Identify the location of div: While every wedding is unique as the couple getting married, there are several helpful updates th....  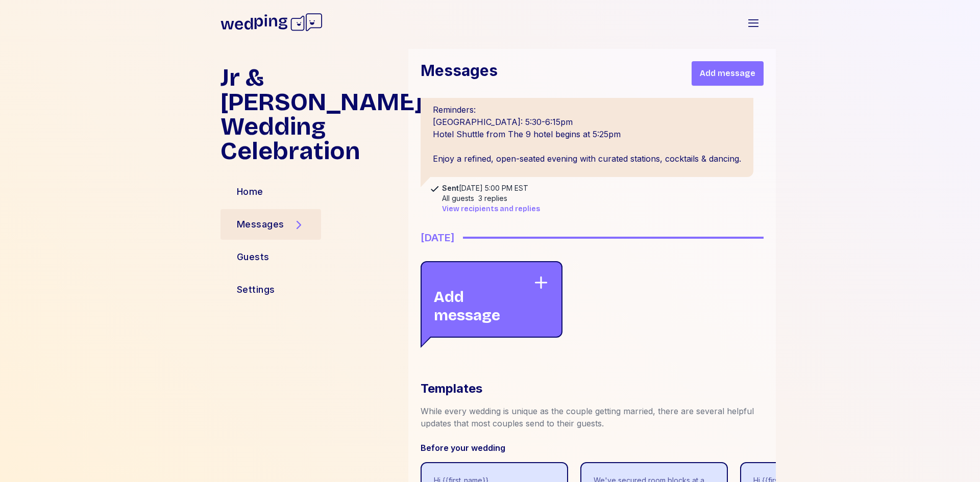
(598, 418).